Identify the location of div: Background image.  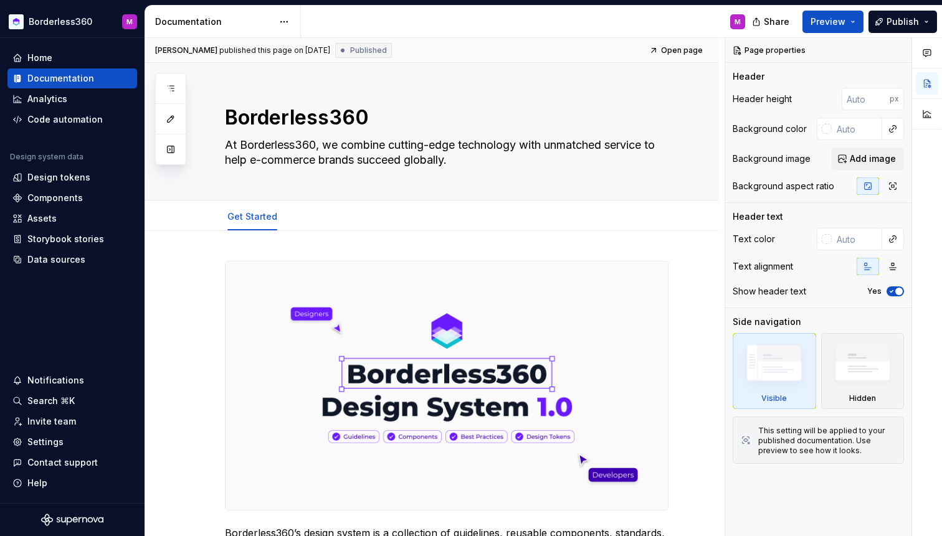
(771, 159).